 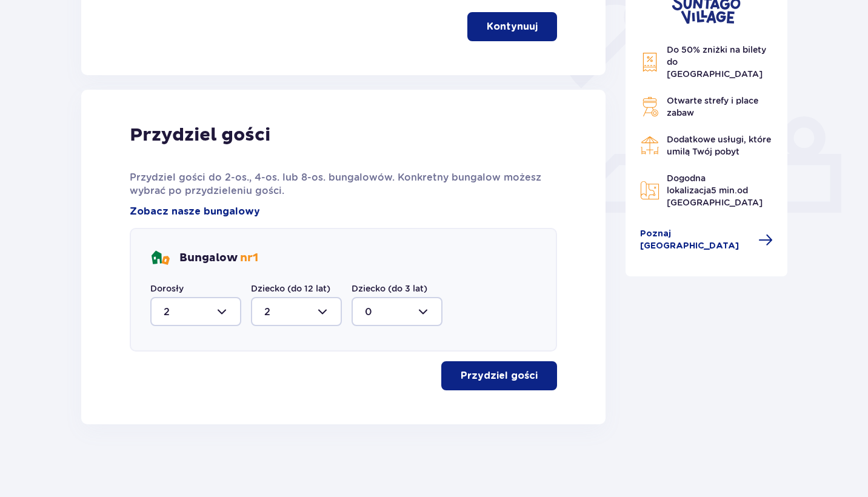 What do you see at coordinates (651, 190) in the screenshot?
I see `img: Map Icon` at bounding box center [651, 190].